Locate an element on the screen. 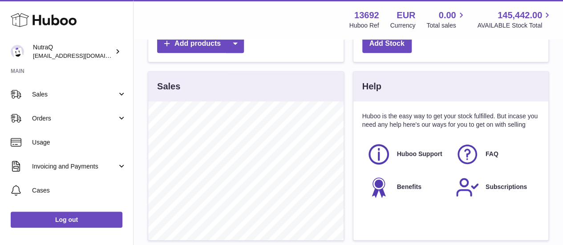 The height and width of the screenshot is (245, 563). div: Currency is located at coordinates (403, 25).